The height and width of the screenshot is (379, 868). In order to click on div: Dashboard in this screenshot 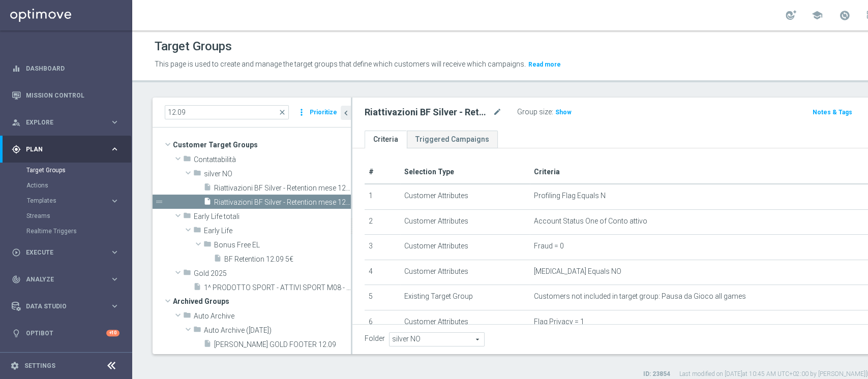, I will do `click(66, 68)`.